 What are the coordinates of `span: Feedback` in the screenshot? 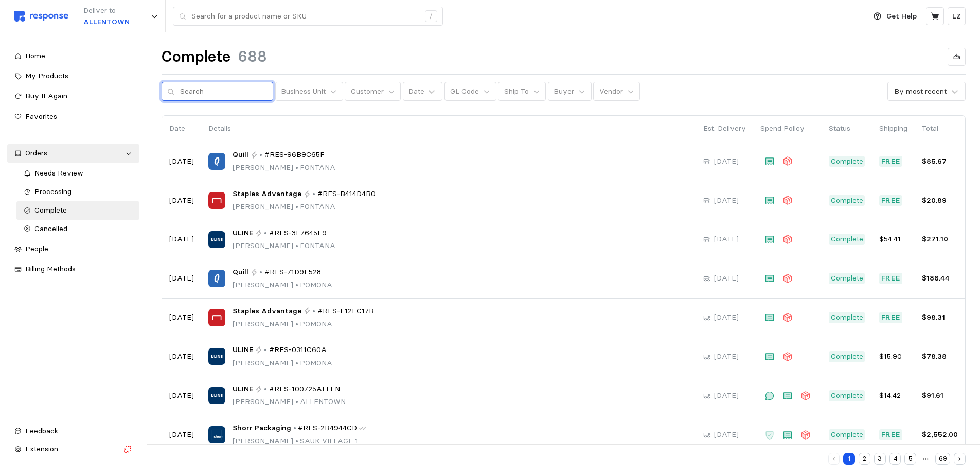 It's located at (41, 431).